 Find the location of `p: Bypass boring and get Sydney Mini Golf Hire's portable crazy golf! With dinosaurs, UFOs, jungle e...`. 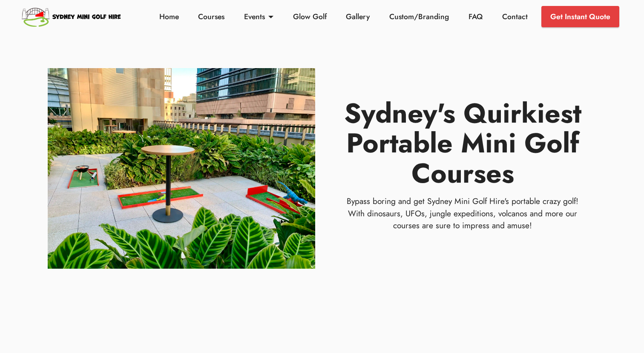

p: Bypass boring and get Sydney Mini Golf Hire's portable crazy golf! With dinosaurs, UFOs, jungle e... is located at coordinates (463, 213).